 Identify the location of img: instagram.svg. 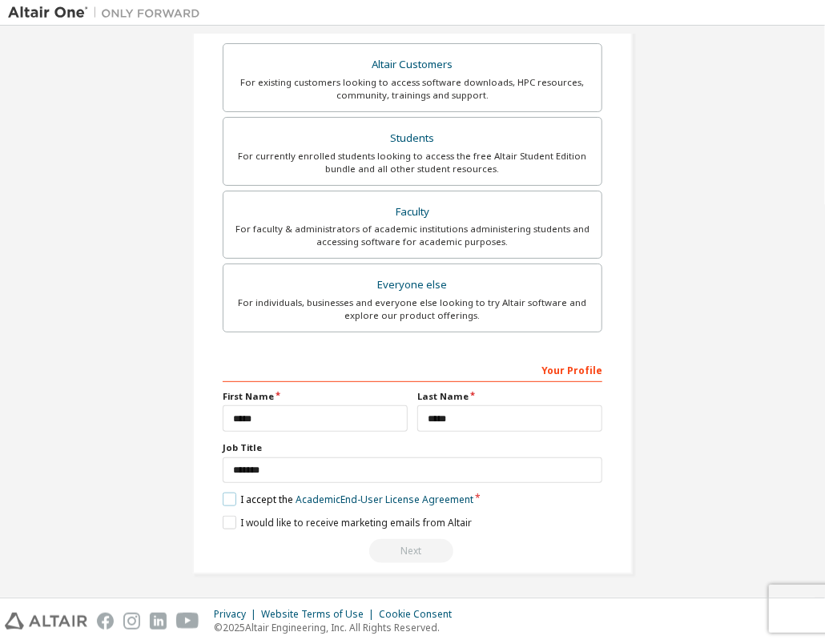
(131, 621).